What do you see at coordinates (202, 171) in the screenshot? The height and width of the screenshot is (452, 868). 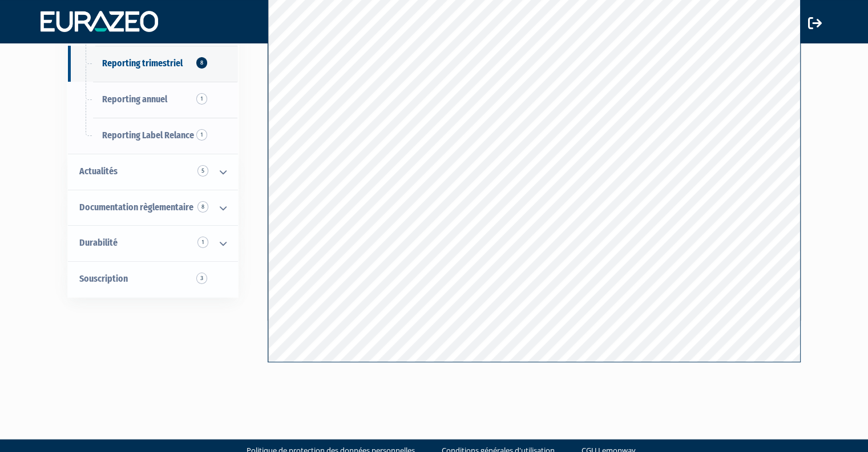 I see `span: 5` at bounding box center [202, 171].